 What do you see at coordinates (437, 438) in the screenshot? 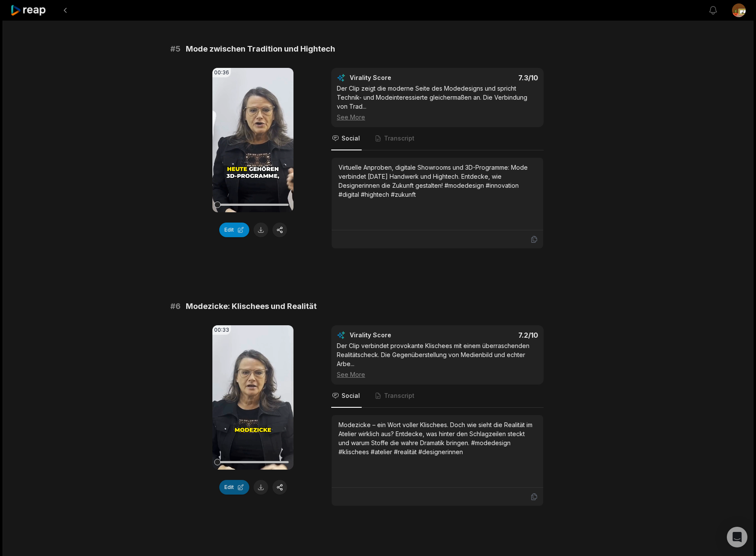
I see `div: Modezicke – ein Wort voller Klischees. Doch wie sieht die Realität im Atelier wirklich aus? Entde...` at bounding box center [437, 438].